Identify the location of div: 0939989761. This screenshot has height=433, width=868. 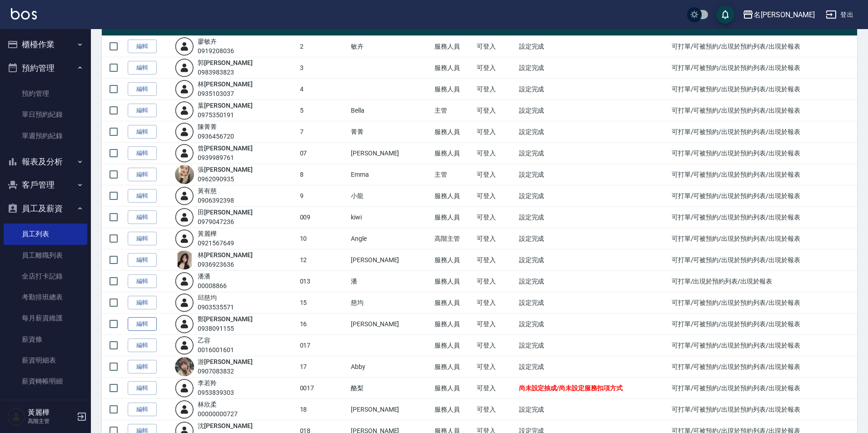
(225, 158).